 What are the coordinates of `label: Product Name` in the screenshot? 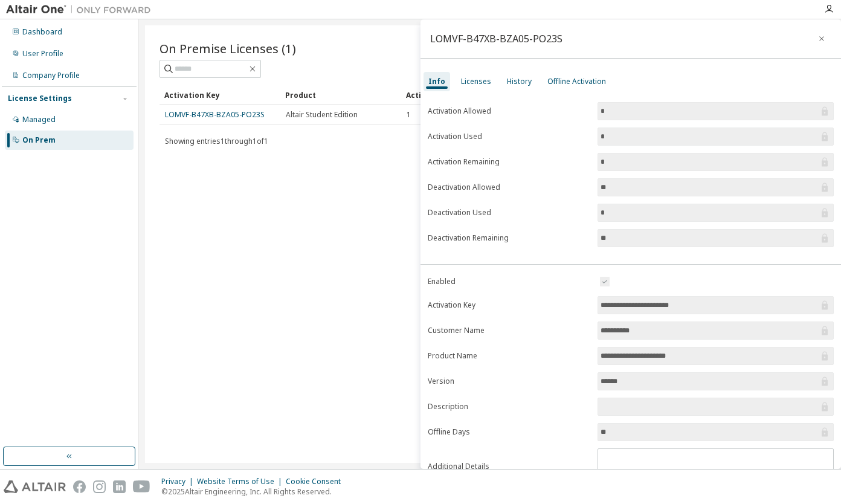 It's located at (509, 356).